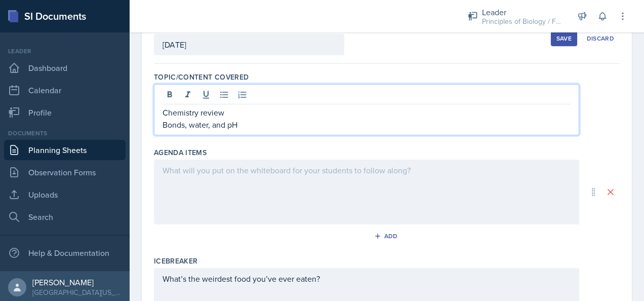 Image resolution: width=644 pixels, height=301 pixels. What do you see at coordinates (180, 152) in the screenshot?
I see `label: Agenda items` at bounding box center [180, 152].